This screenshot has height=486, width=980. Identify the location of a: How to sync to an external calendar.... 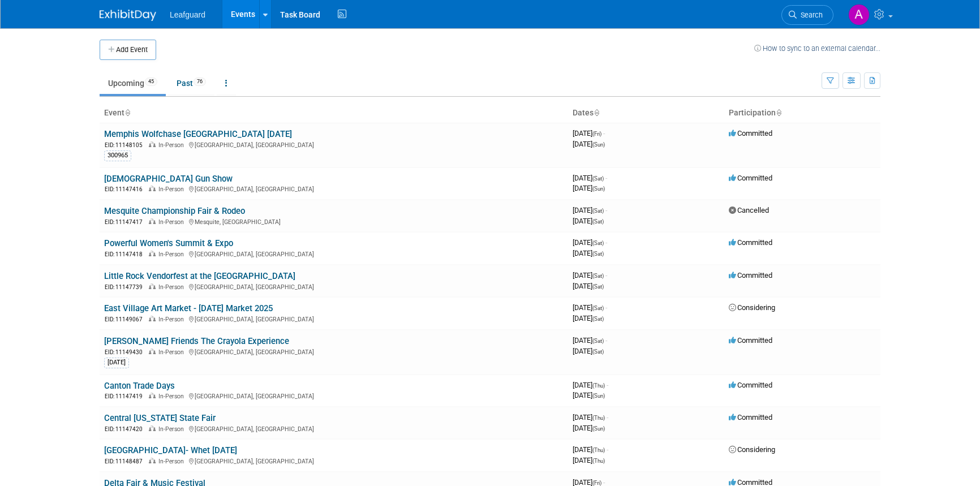
(817, 48).